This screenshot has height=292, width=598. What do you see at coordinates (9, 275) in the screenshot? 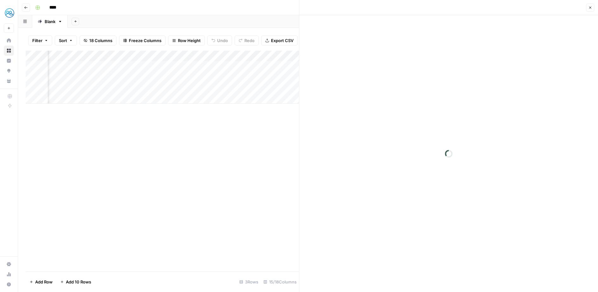
I see `a: Usage` at bounding box center [9, 275].